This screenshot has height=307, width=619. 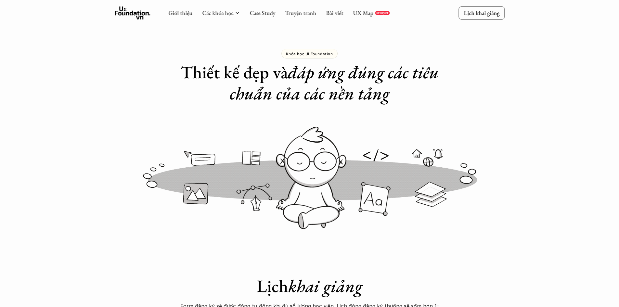 What do you see at coordinates (218, 13) in the screenshot?
I see `a: Các khóa học` at bounding box center [218, 13].